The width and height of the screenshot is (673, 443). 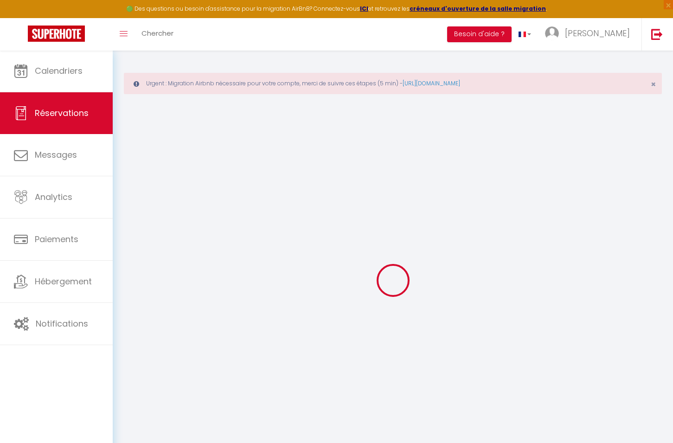 What do you see at coordinates (53, 197) in the screenshot?
I see `span: Analytics` at bounding box center [53, 197].